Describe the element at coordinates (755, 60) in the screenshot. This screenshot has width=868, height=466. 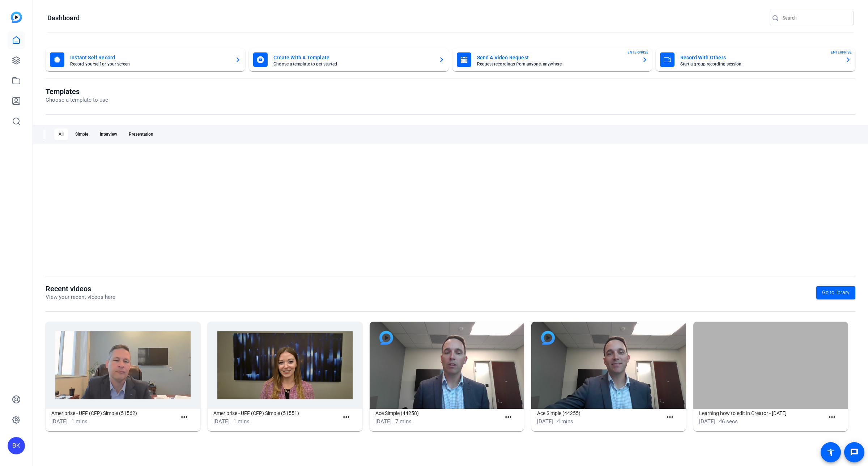
I see `button: Record With OthersStart a group recording sessionENTERPRISE` at that location.